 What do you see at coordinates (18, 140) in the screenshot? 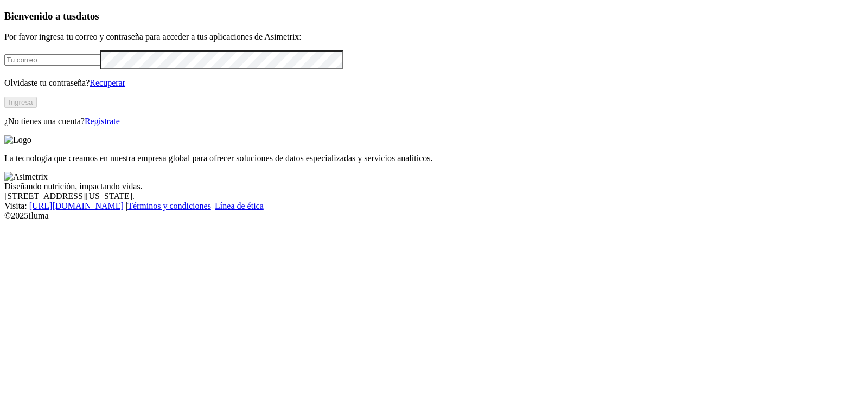
I see `img: Logo` at bounding box center [18, 140].